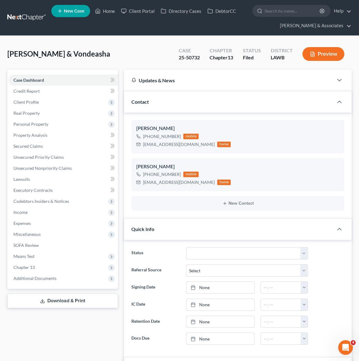 This screenshot has height=361, width=359. I want to click on a: Executory Contracts, so click(63, 190).